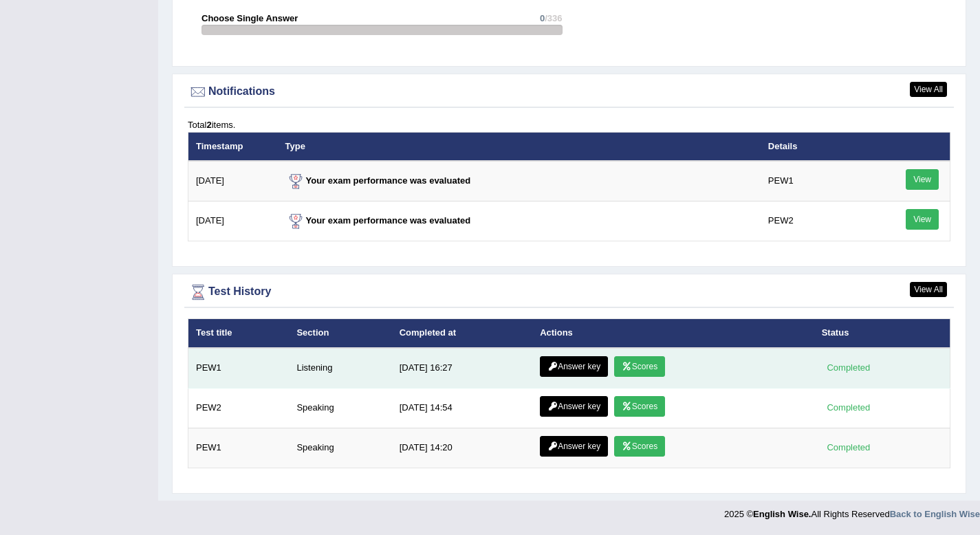 This screenshot has width=980, height=535. Describe the element at coordinates (249, 18) in the screenshot. I see `strong: Choose Single Answer` at that location.